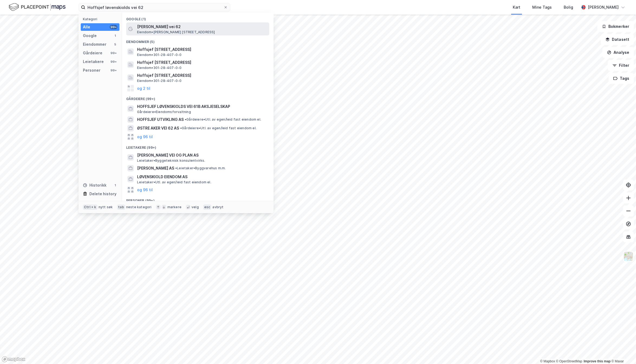  I want to click on a: OpenStreetMap, so click(569, 361).